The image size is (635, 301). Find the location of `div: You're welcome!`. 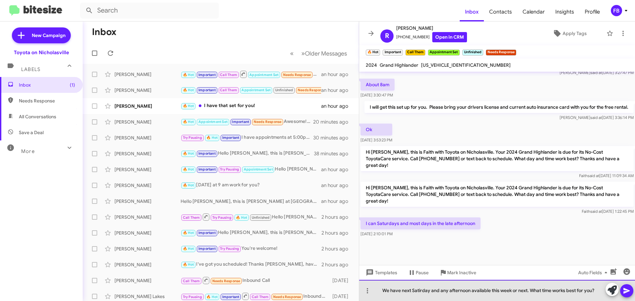

div: You're welcome! is located at coordinates (251, 249).